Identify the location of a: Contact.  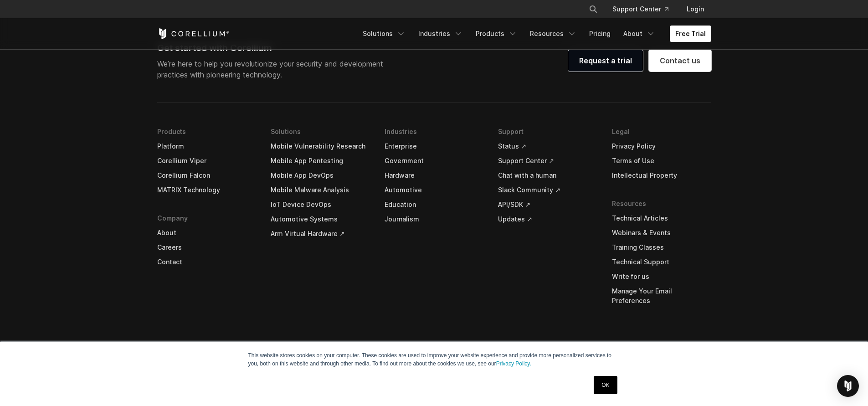
(207, 262).